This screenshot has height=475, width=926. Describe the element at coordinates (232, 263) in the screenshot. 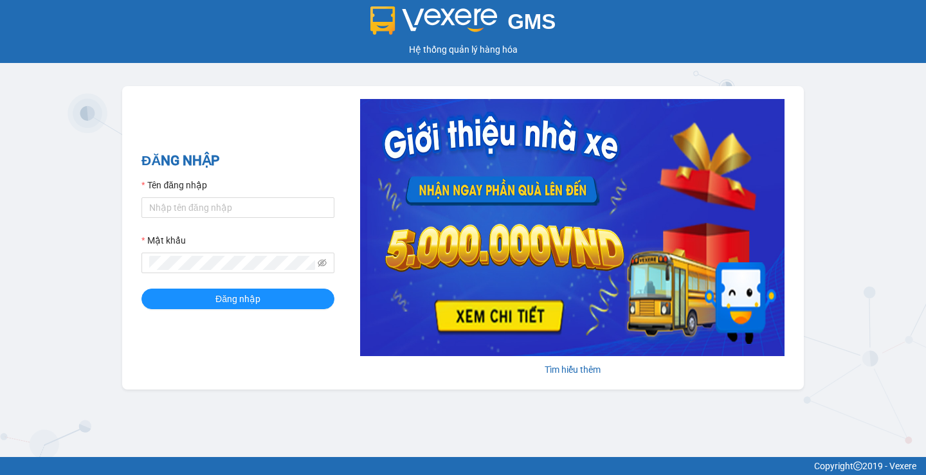

I see `input: Mật khẩu` at that location.